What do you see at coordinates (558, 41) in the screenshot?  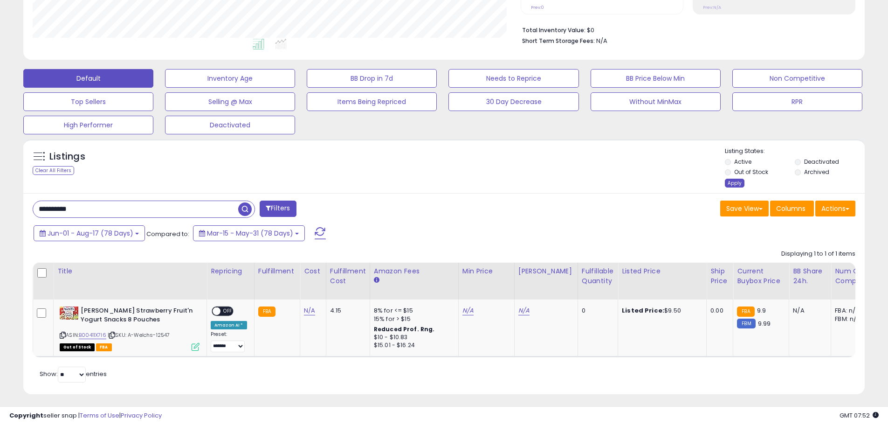 I see `b: Short Term Storage Fees:` at bounding box center [558, 41].